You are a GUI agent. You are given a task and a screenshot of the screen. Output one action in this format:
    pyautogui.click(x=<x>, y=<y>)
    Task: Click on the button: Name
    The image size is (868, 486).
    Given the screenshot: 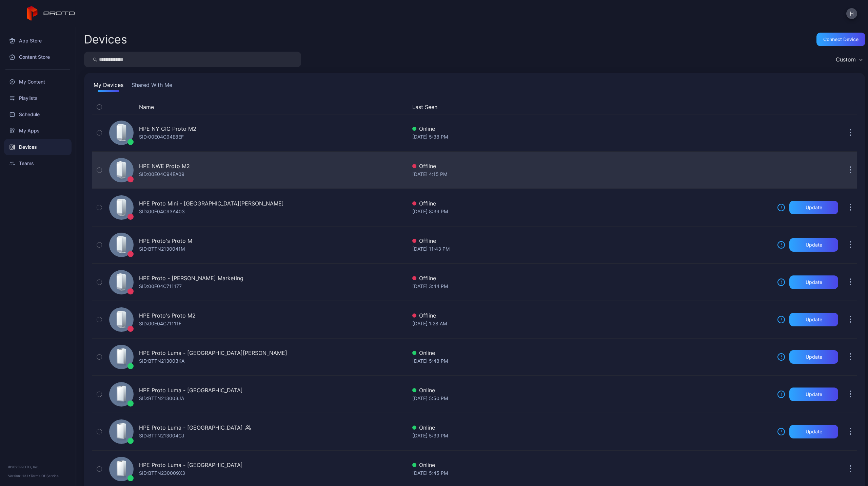 What is the action you would take?
    pyautogui.click(x=147, y=107)
    